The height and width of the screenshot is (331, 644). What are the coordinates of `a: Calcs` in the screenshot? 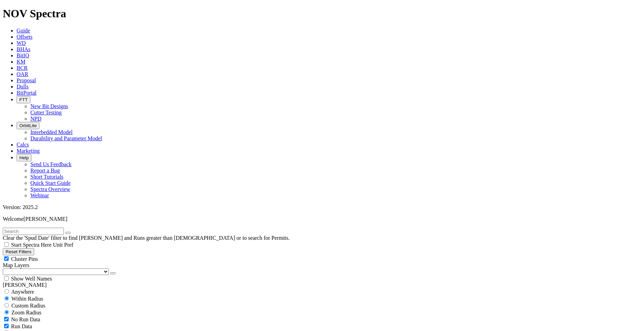 It's located at (23, 145).